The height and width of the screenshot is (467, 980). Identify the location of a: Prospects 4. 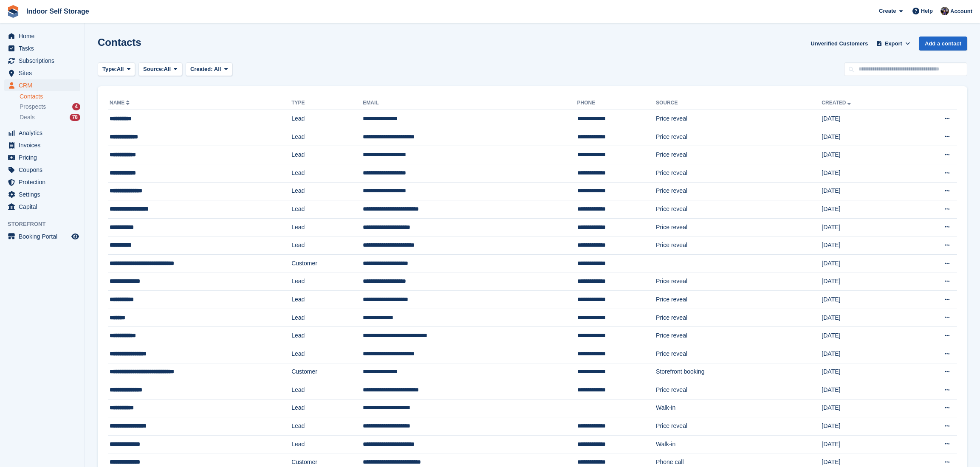
(50, 107).